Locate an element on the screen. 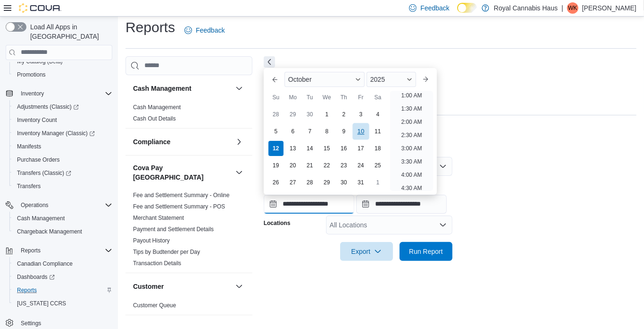 This screenshot has height=329, width=644. span: Payment and Settlement Details is located at coordinates (173, 229).